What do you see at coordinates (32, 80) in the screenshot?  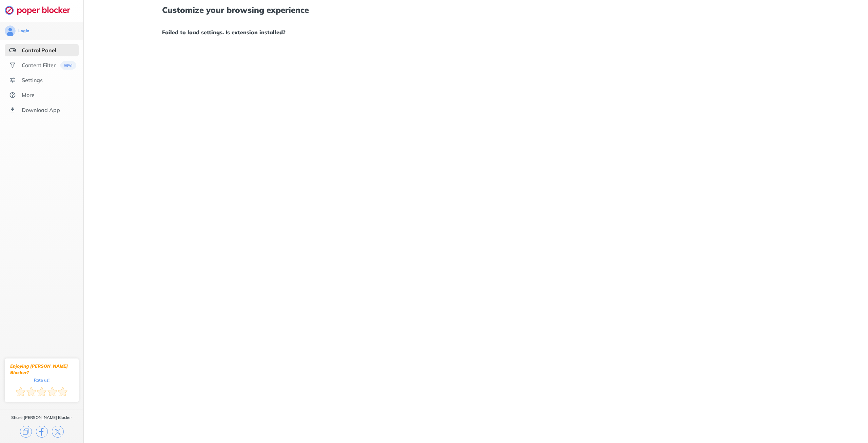 I see `div: Settings` at bounding box center [32, 80].